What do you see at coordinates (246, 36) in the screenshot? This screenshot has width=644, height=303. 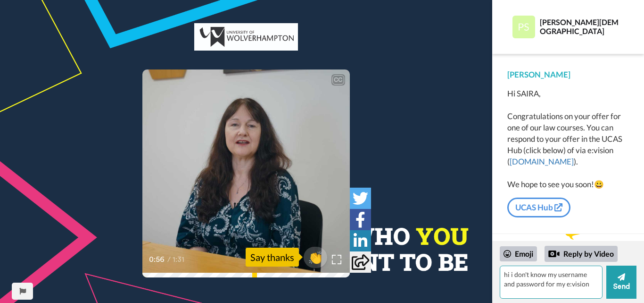 I see `img: c0db3496-36db-47dd-bc5f-9f3a1f8391a7` at bounding box center [246, 36].